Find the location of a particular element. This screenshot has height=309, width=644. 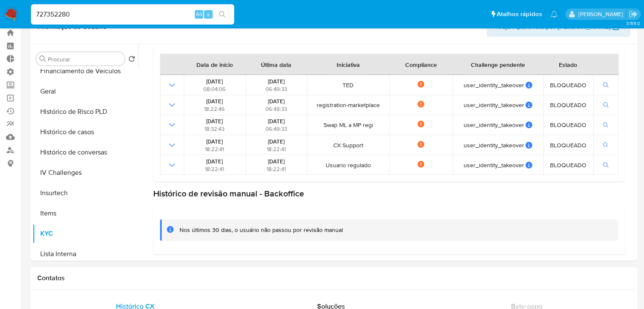

button: Procurar is located at coordinates (43, 59).